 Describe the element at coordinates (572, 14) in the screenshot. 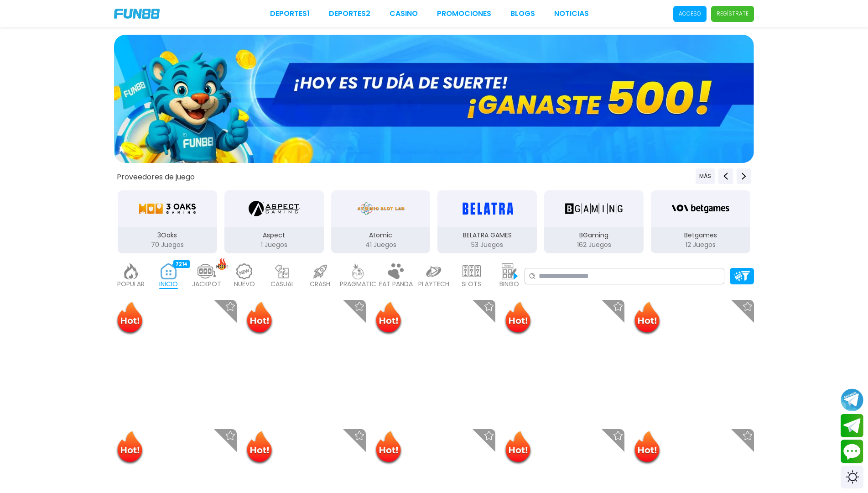

I see `a: NOTICIAS` at that location.